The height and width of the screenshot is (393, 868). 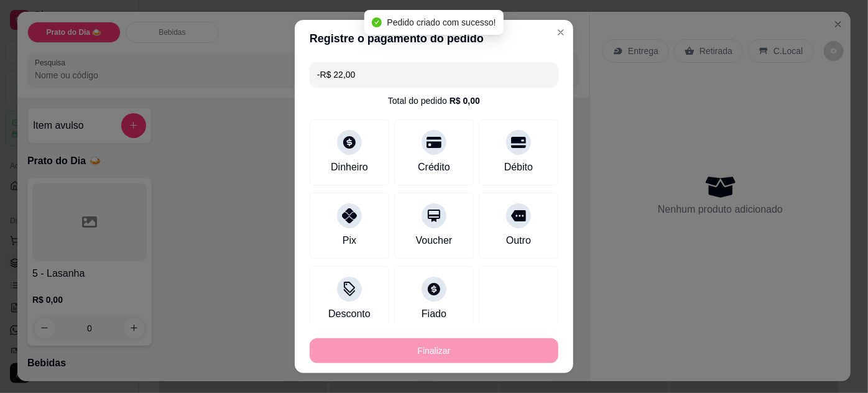 What do you see at coordinates (561, 33) in the screenshot?
I see `button: Close` at bounding box center [561, 33].